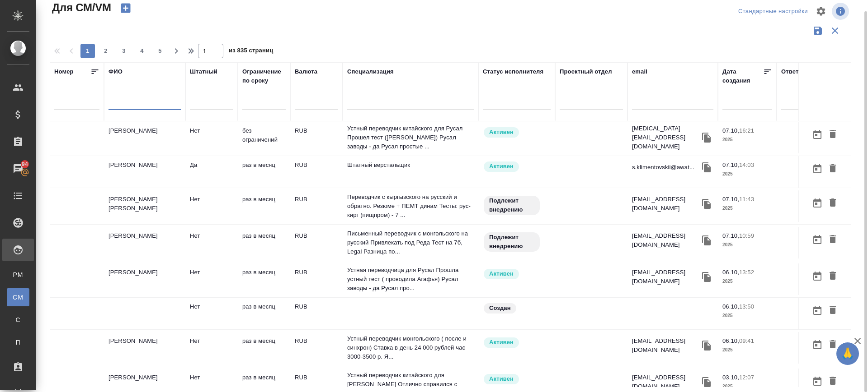 This screenshot has width=868, height=392. I want to click on span: Настроить таблицу, so click(821, 11).